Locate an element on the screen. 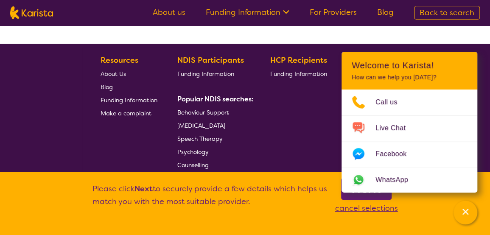 This screenshot has width=490, height=235. h2: Welcome to Karista! is located at coordinates (409, 65).